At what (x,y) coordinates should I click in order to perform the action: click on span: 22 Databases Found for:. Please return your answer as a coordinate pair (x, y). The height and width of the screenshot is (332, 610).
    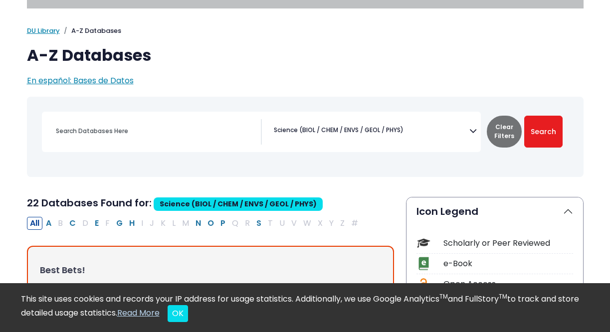
    Looking at the image, I should click on (89, 203).